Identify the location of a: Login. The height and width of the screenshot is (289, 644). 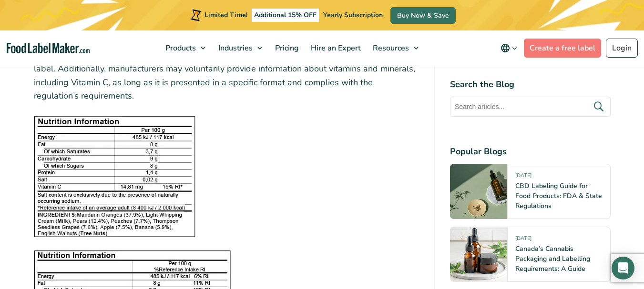
(622, 48).